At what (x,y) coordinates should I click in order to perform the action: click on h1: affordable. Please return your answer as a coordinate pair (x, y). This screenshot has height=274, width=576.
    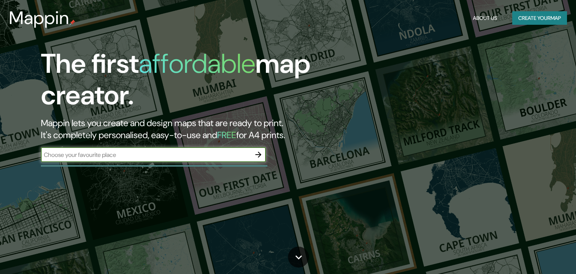
    Looking at the image, I should click on (197, 63).